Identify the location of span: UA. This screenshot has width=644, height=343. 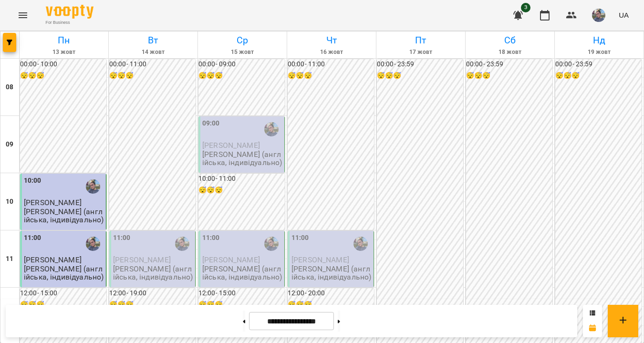
(623, 15).